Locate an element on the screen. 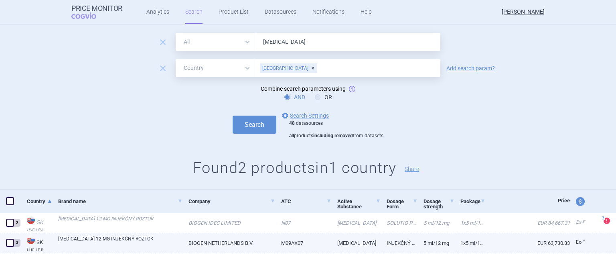 This screenshot has width=616, height=279. a: EUR 63,730.33 is located at coordinates (527, 242).